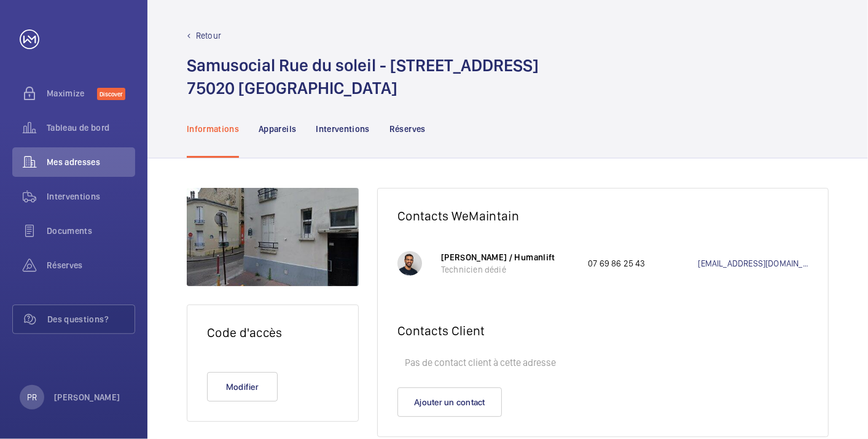 This screenshot has width=868, height=439. I want to click on span: Maximize, so click(72, 93).